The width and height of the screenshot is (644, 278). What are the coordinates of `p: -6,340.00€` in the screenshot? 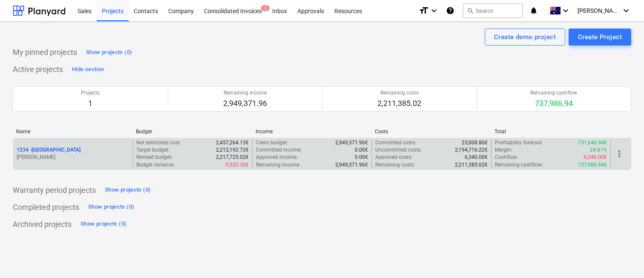 It's located at (594, 157).